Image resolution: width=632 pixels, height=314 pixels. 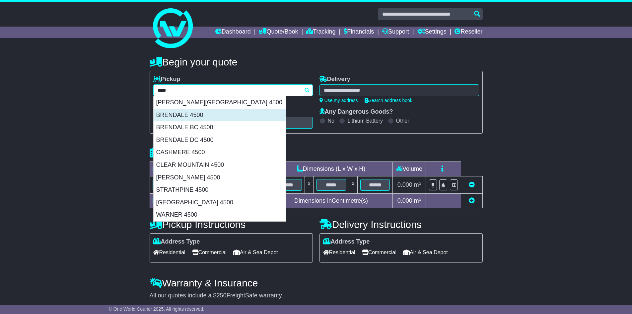 What do you see at coordinates (220, 152) in the screenshot?
I see `div: CASHMERE 4500` at bounding box center [220, 152].